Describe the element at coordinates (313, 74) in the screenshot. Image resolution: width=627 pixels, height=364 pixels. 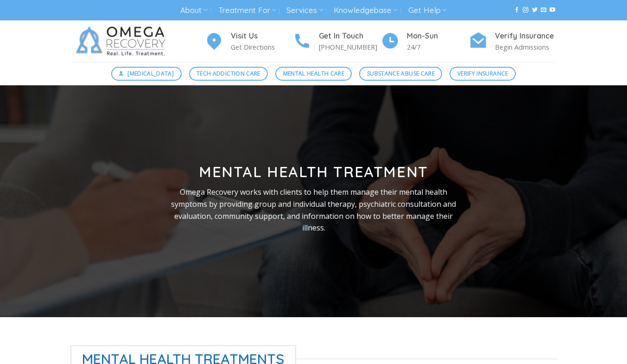
I see `a: Mental Health Care` at that location.